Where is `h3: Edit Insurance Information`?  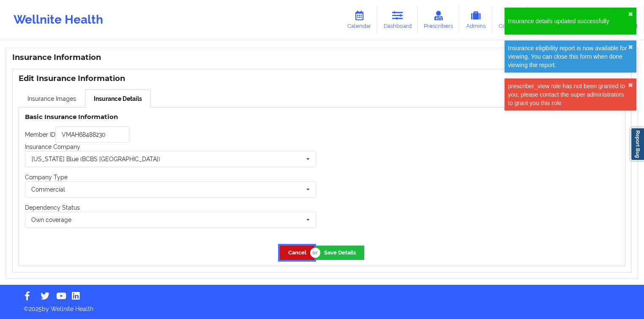 h3: Edit Insurance Information is located at coordinates (322, 79).